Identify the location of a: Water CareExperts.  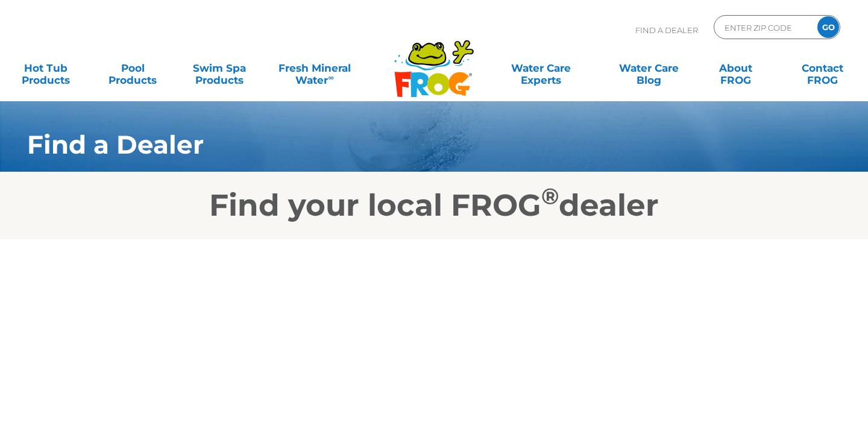
(540, 68).